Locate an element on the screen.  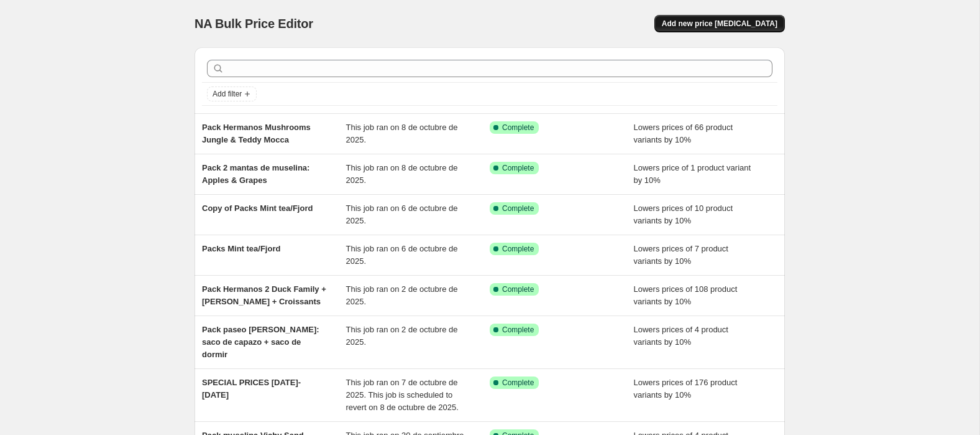
span: This job ran on 7 de octubre de 2025. This job is scheduled to revert on 8 de octubre de 2025. is located at coordinates (402, 394).